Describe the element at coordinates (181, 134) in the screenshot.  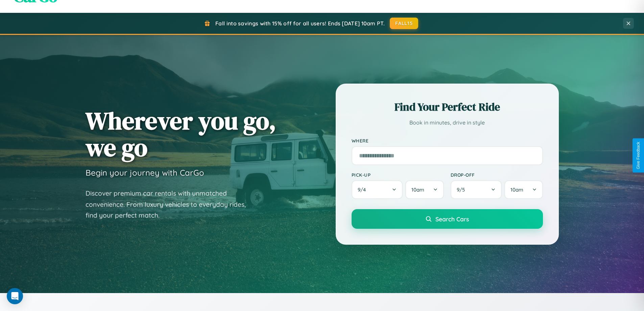
I see `h1: Wherever you go, we go` at that location.